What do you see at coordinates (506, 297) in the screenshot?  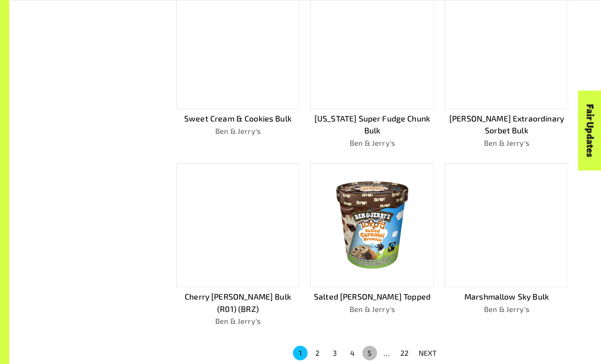 I see `p: Marshmallow Sky Bulk` at bounding box center [506, 297].